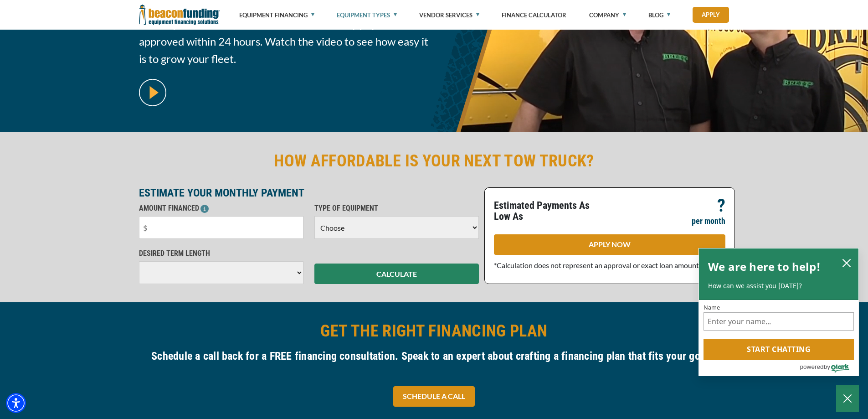  I want to click on p: AMOUNT FINANCED, so click(221, 208).